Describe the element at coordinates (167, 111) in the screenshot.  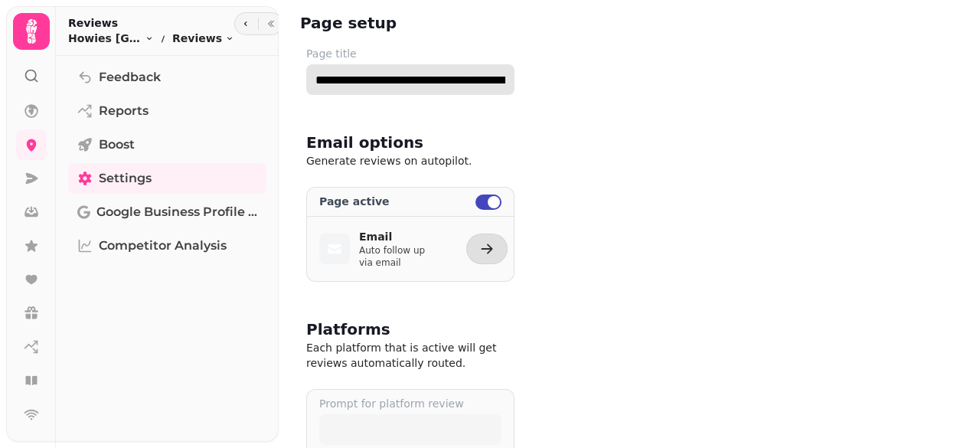
I see `a: Reports` at that location.